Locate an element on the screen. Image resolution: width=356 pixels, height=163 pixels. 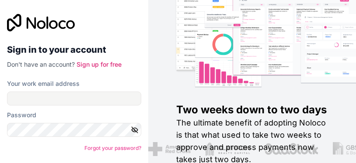
h1: Two weeks down to two days is located at coordinates (252, 110).